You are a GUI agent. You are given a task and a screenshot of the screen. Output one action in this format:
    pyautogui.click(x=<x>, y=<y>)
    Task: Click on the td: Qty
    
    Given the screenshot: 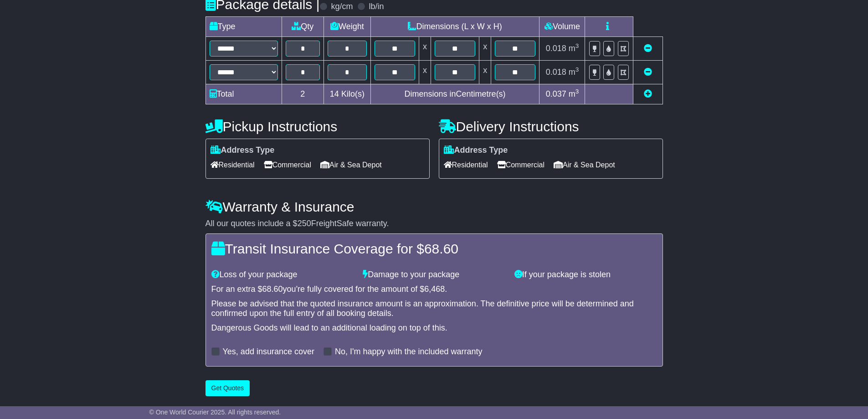 What is the action you would take?
    pyautogui.click(x=303, y=27)
    